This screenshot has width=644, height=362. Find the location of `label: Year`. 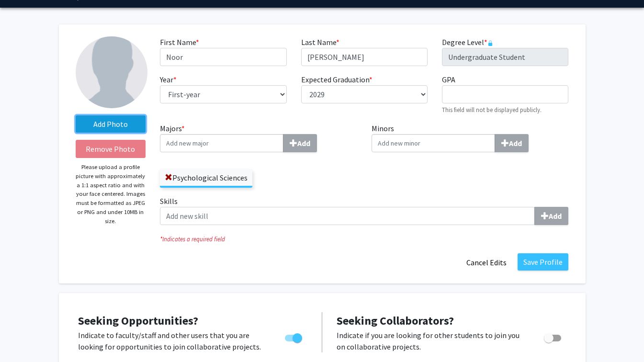

label: Year is located at coordinates (168, 79).